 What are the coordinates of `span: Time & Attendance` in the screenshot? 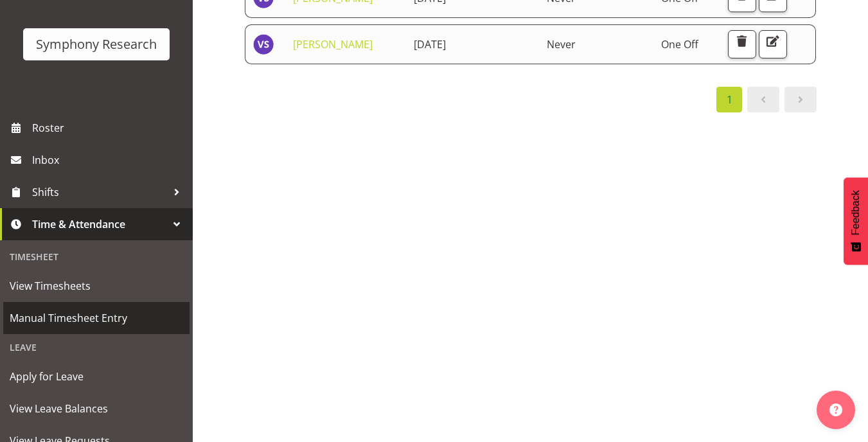 It's located at (100, 224).